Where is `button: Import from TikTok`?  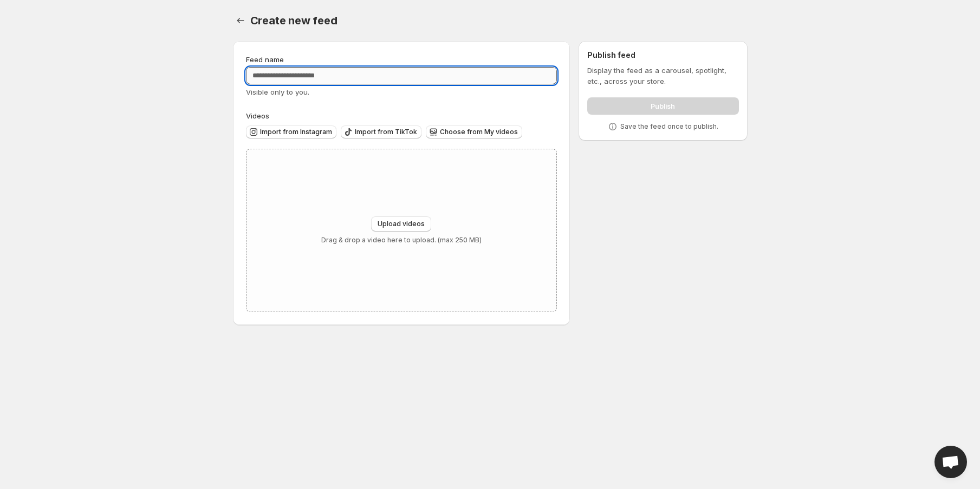 button: Import from TikTok is located at coordinates (381, 132).